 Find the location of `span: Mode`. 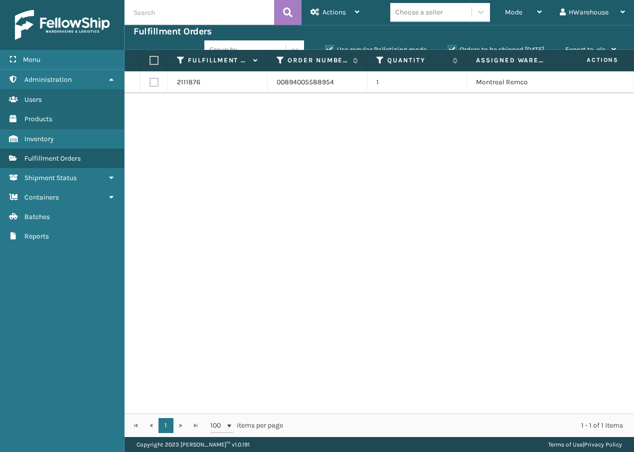

span: Mode is located at coordinates (513, 12).